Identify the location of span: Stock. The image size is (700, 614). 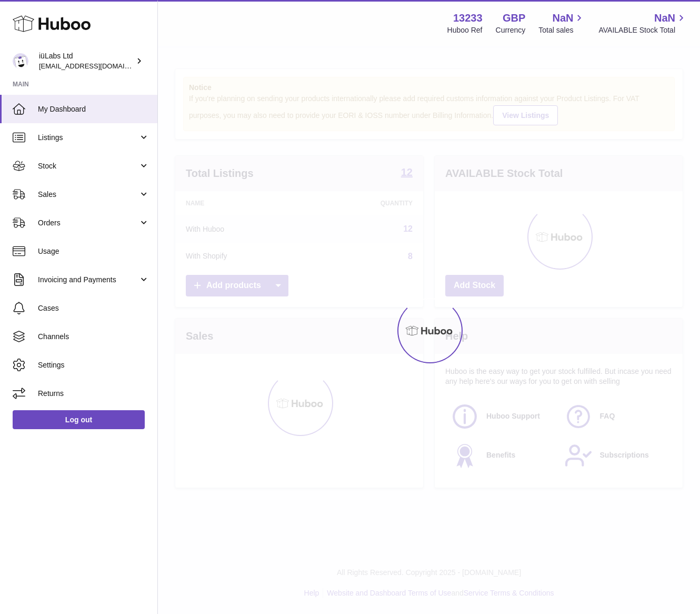
(88, 166).